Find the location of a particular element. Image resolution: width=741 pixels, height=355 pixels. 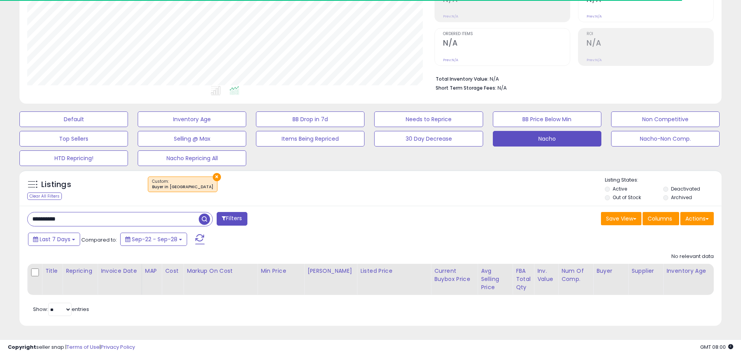

th: CSV column name: cust_attr_2_Supplier is located at coordinates (646, 279).